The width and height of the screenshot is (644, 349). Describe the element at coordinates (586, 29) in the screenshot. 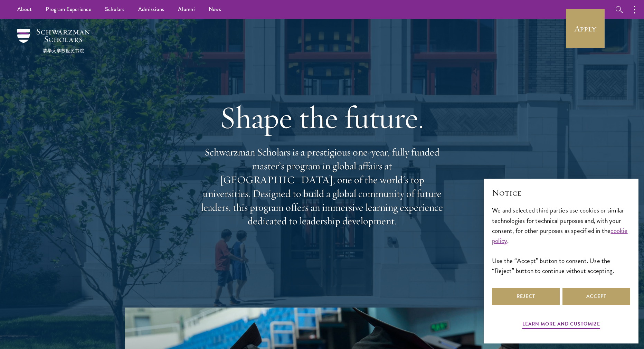

I see `a: Apply` at that location.